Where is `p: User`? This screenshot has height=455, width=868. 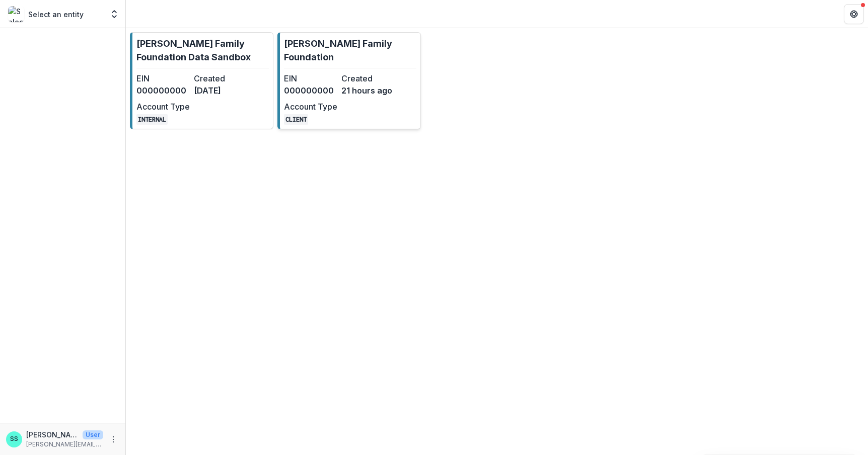 p: User is located at coordinates (93, 435).